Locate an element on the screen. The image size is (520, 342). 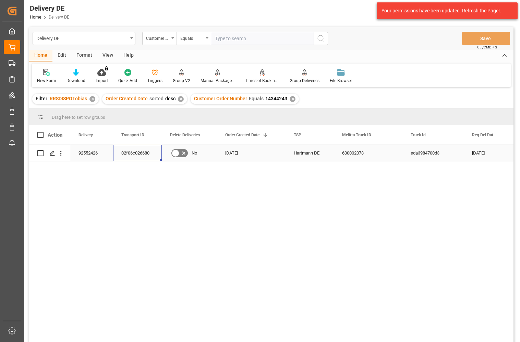
span: Truck Id is located at coordinates (419, 135).